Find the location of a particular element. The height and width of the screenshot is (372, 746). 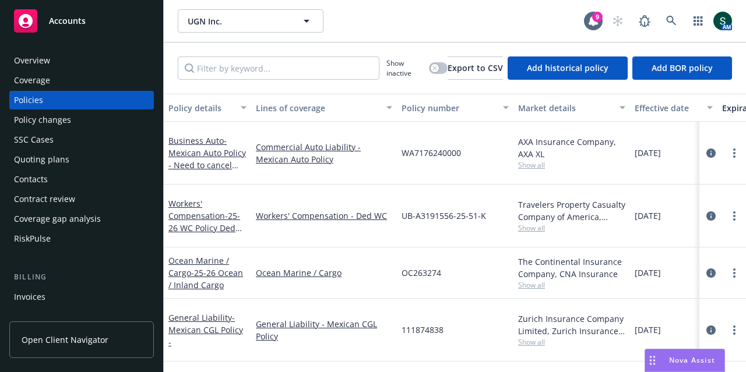

span: - Mexican CGL Policy - is located at coordinates (206, 330).